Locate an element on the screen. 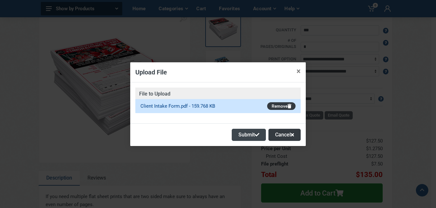 Image resolution: width=436 pixels, height=208 pixels. span: File to Upload is located at coordinates (218, 93).